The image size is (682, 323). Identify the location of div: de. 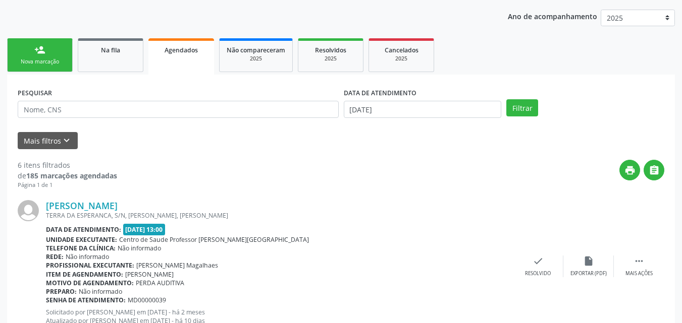
(67, 176).